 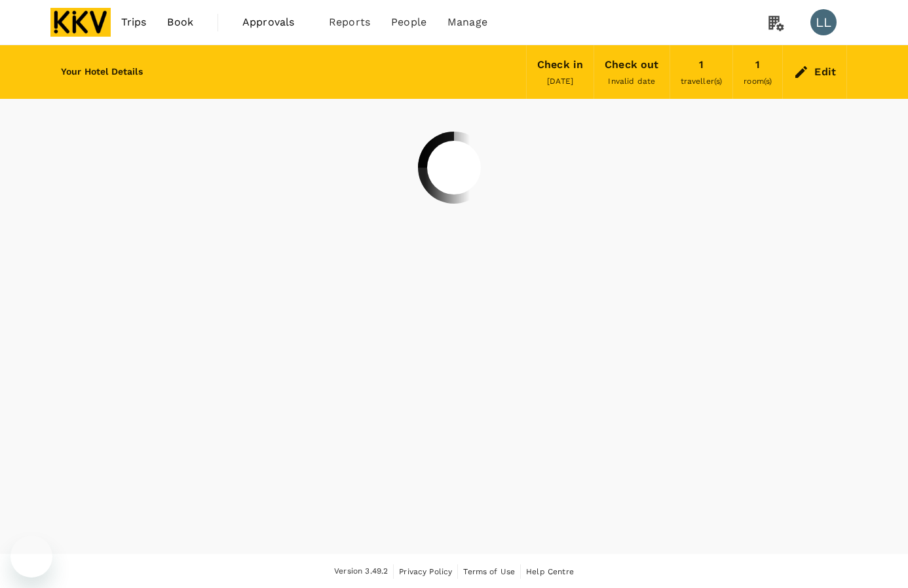 What do you see at coordinates (560, 65) in the screenshot?
I see `div: Check in` at bounding box center [560, 65].